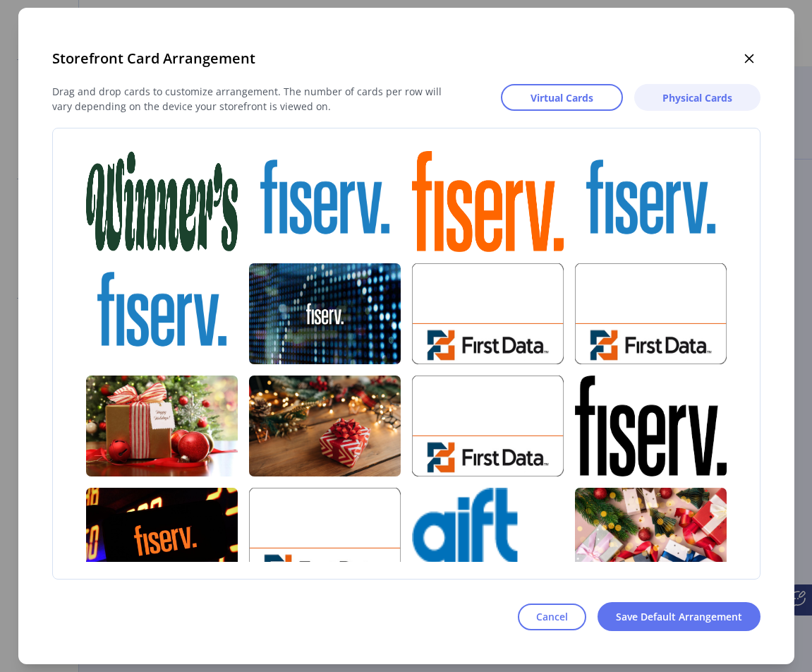 The width and height of the screenshot is (812, 672). What do you see at coordinates (651, 538) in the screenshot?
I see `img: https://tw-media-dev.wgiftcard.com/giftcard/private/638/thumbs/c8403ba3-fbd6-4eba-a068-bb649ba140...` at bounding box center [651, 538].